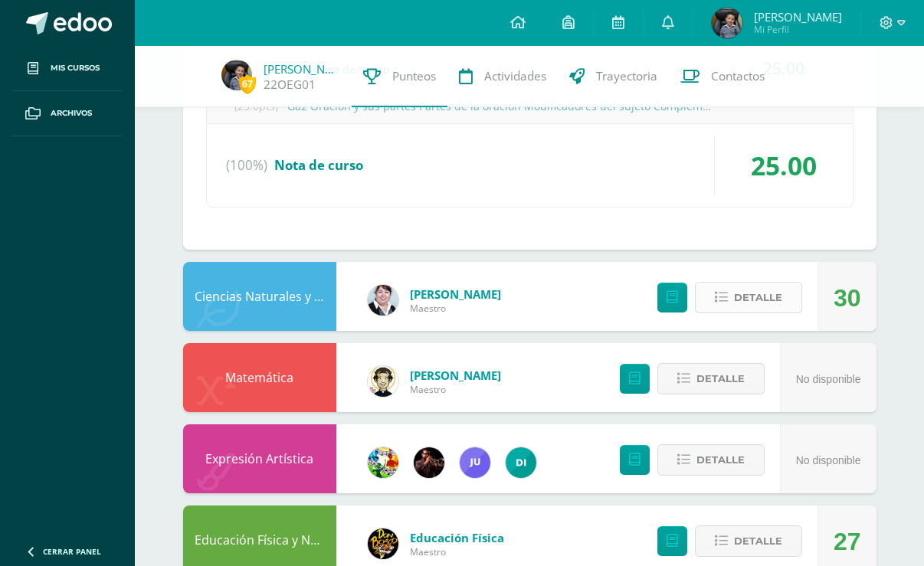 The image size is (924, 566). Describe the element at coordinates (383, 301) in the screenshot. I see `img: 17d5d95429b14b8bb66d77129096e0a8.png` at that location.